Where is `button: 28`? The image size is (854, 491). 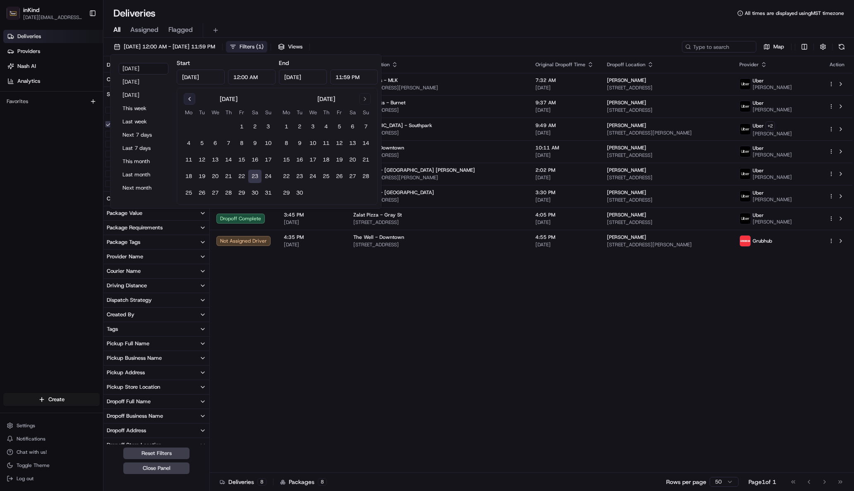 button: 28 is located at coordinates (229, 193).